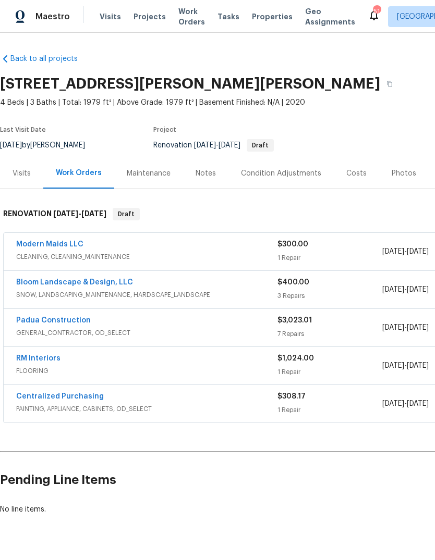  Describe the element at coordinates (294, 320) in the screenshot. I see `span: $3,023.01` at that location.